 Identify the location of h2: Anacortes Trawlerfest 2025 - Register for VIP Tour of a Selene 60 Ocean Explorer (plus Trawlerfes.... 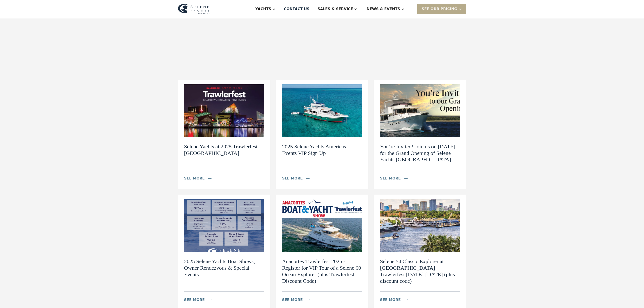
(322, 271).